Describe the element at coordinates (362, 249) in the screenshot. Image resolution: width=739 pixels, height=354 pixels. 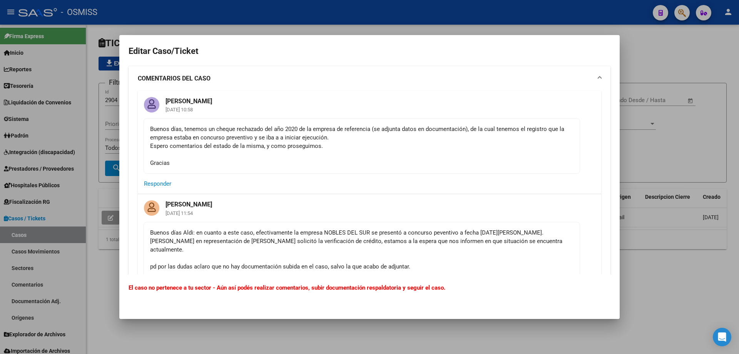
I see `div: Buenos días Aldi: en cuanto a este caso, efectivamente la empresa NOBLES DEL SUR se presentó a co...` at that location.